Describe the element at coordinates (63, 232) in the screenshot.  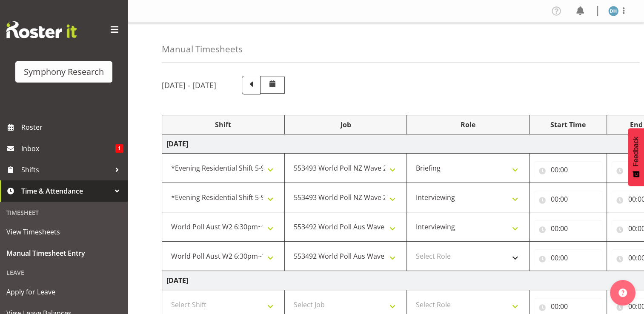
I see `span: View Timesheets` at that location.